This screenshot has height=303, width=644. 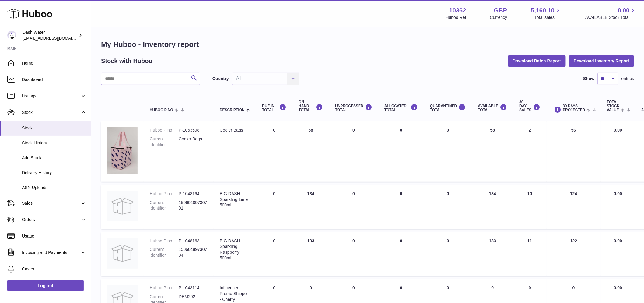 What do you see at coordinates (537, 61) in the screenshot?
I see `button: Download Batch Report` at bounding box center [537, 61].